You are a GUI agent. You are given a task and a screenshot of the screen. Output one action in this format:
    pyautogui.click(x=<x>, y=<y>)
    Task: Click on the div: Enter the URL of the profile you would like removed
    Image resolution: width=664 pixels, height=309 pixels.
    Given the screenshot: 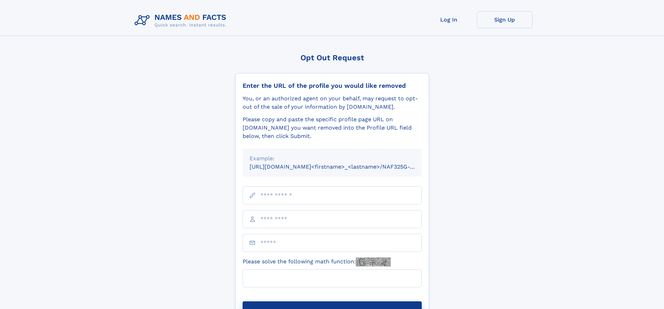 What is the action you would take?
    pyautogui.click(x=332, y=86)
    